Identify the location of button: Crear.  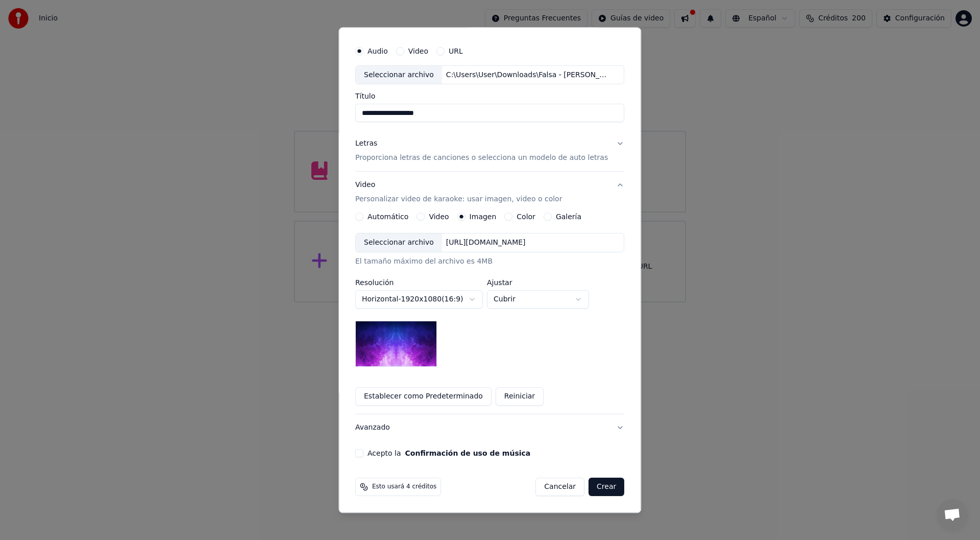
(606, 488).